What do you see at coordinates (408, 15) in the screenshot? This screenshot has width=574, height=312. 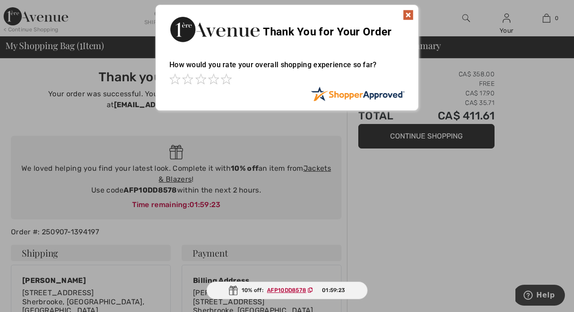 I see `img: x` at bounding box center [408, 15].